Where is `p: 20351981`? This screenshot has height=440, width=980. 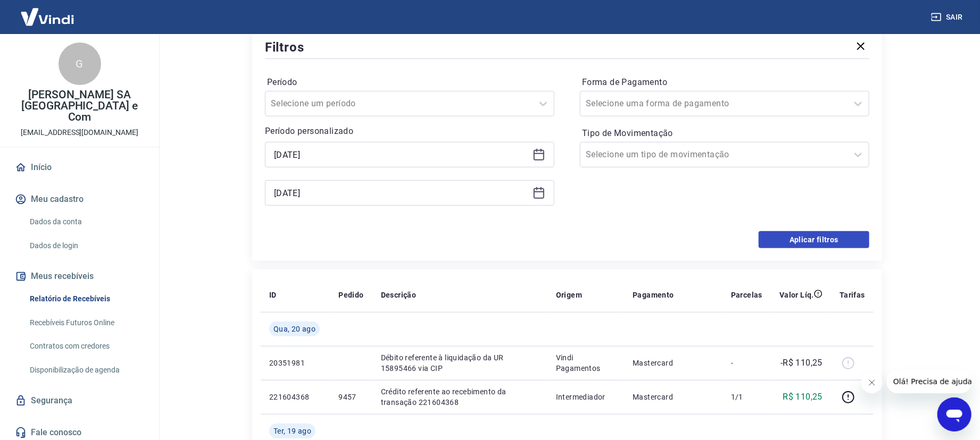
p: 20351981 is located at coordinates (295, 363).